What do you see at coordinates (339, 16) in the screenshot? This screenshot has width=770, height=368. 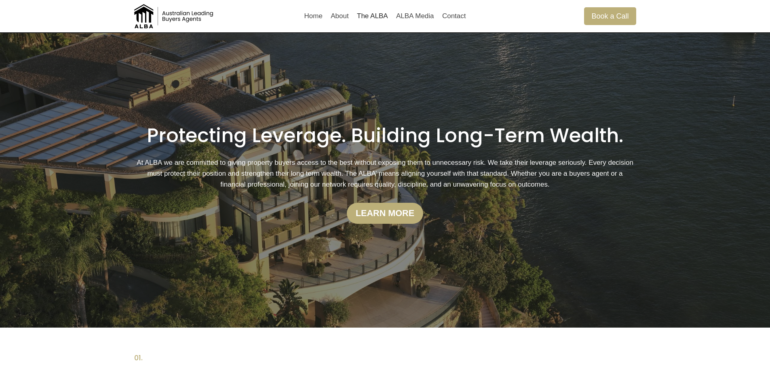 I see `a: About` at bounding box center [339, 16].